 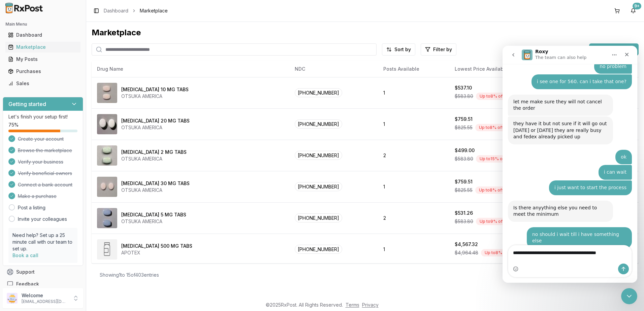 What do you see at coordinates (27, 104) in the screenshot?
I see `h3: Getting started` at bounding box center [27, 104].